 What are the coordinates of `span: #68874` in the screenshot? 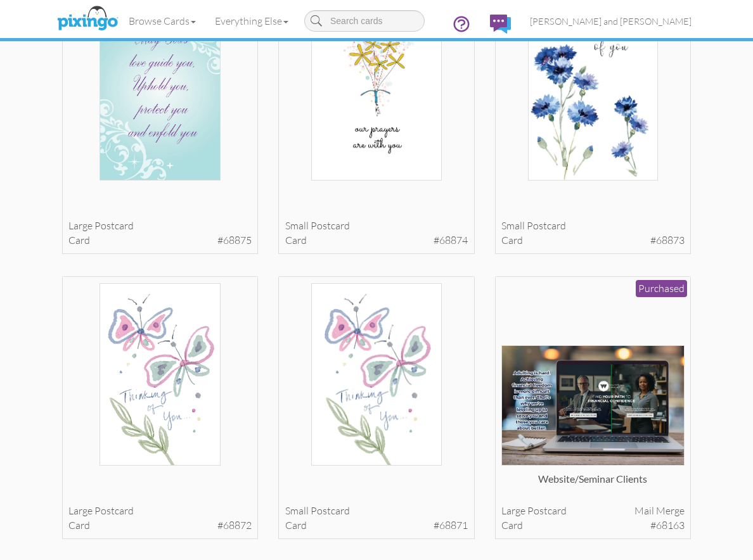 It's located at (450, 240).